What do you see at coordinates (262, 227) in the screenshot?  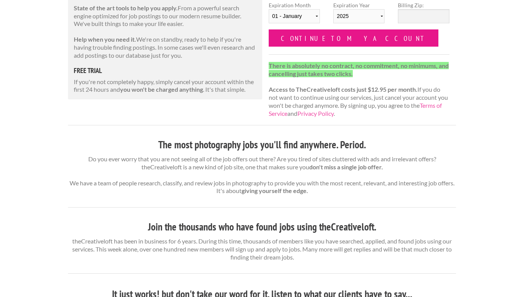 I see `h3: Join the thousands who have found jobs using theCreativeloft.` at bounding box center [262, 227].